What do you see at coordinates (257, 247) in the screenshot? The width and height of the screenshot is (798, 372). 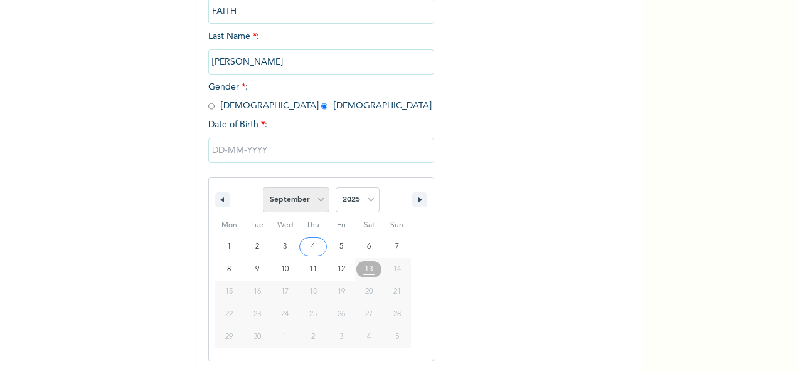 I see `button: 2` at bounding box center [257, 247].